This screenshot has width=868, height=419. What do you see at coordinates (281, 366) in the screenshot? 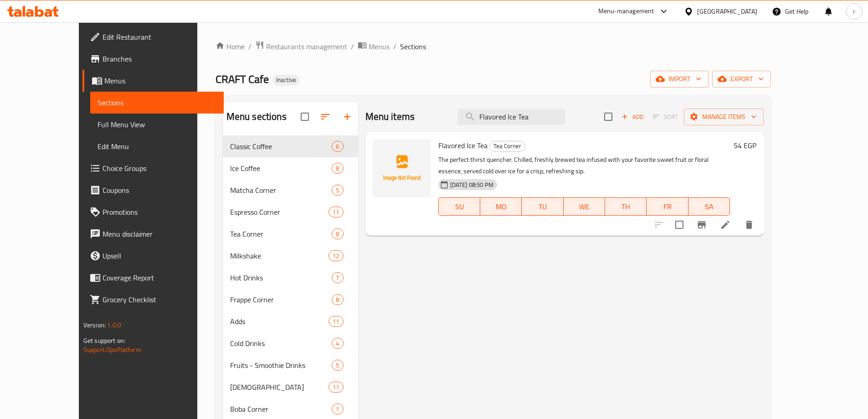
I see `span: Fruits - Smoothie Drinks` at bounding box center [281, 366].